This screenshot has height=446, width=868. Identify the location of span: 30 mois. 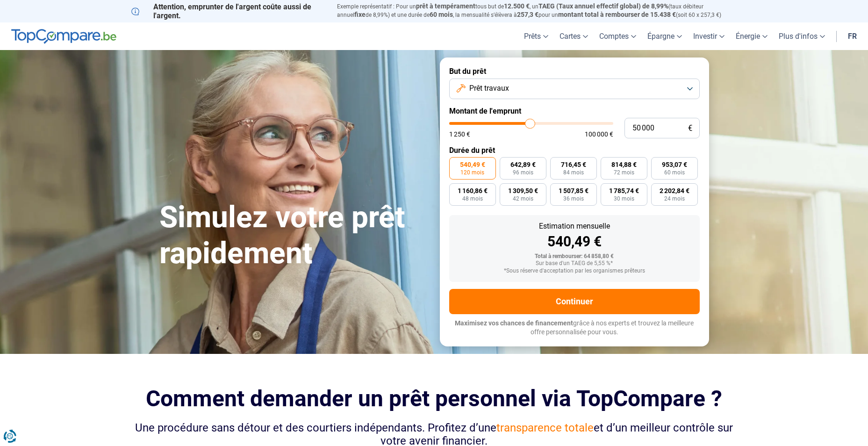
(624, 198).